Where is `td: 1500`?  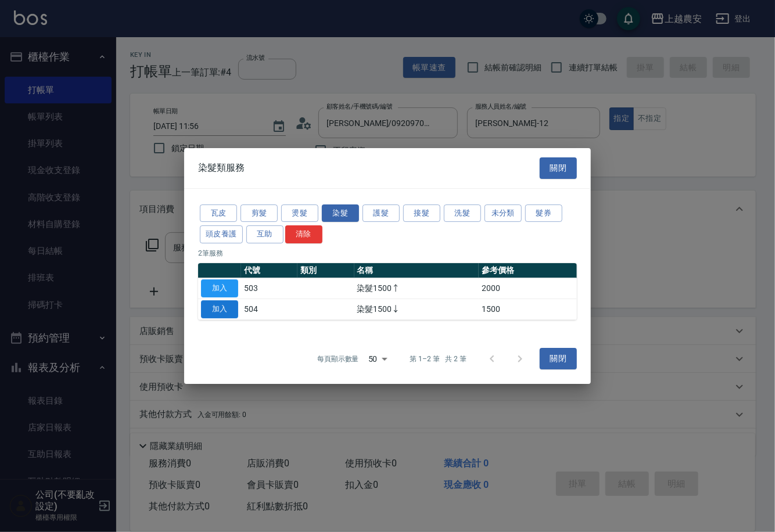
td: 1500 is located at coordinates (528, 309).